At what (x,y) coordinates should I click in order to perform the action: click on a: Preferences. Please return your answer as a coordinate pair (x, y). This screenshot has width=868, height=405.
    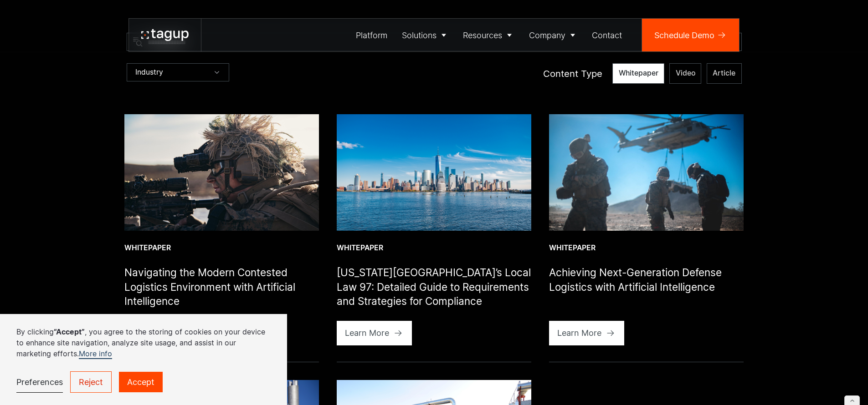
    Looking at the image, I should click on (40, 383).